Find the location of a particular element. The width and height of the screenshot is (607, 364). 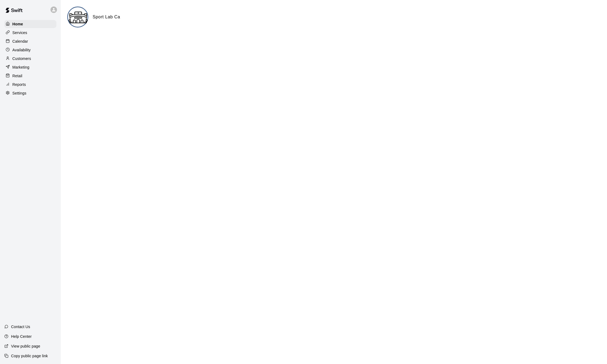

p: Services is located at coordinates (20, 33).